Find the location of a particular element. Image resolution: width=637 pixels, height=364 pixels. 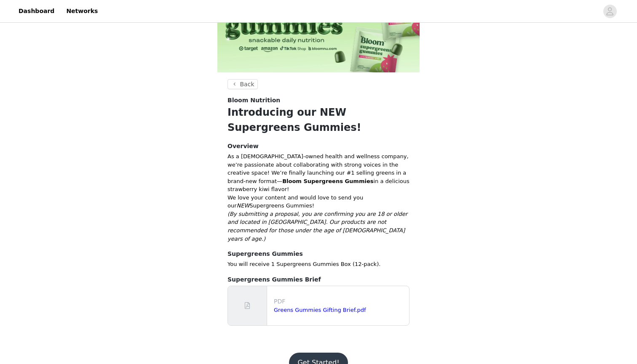

h4: Supergreens Gummies is located at coordinates (318, 254).